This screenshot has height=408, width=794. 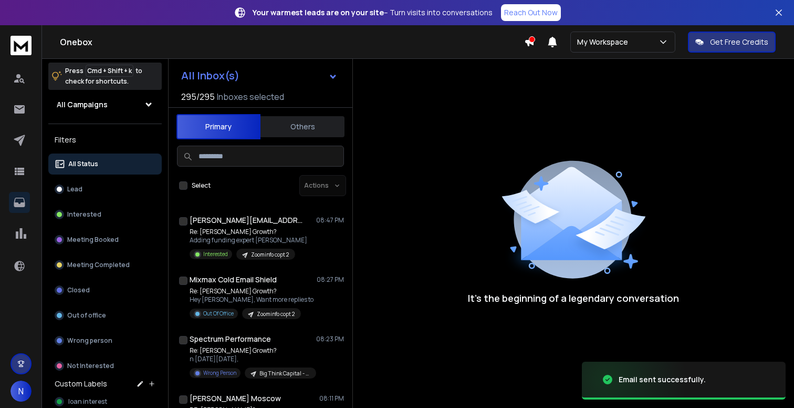 I want to click on img: logo, so click(x=21, y=45).